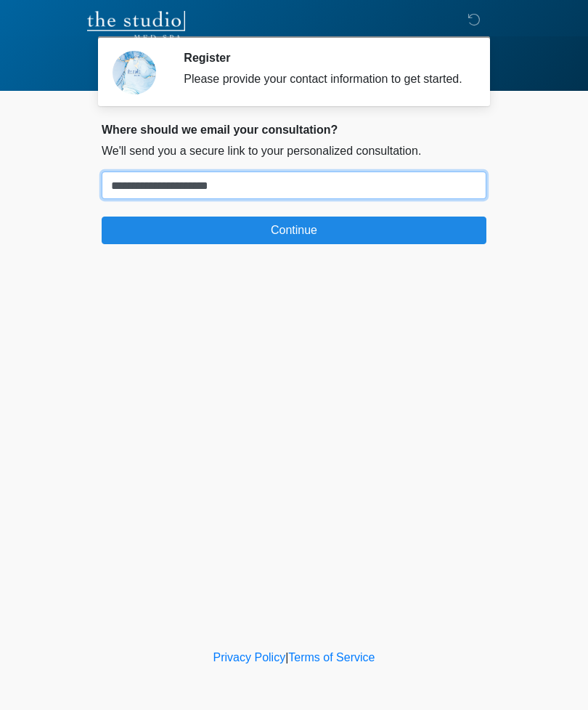 This screenshot has width=588, height=710. What do you see at coordinates (294, 151) in the screenshot?
I see `p: We'll send you a secure link to your personalized consultation.` at bounding box center [294, 151].